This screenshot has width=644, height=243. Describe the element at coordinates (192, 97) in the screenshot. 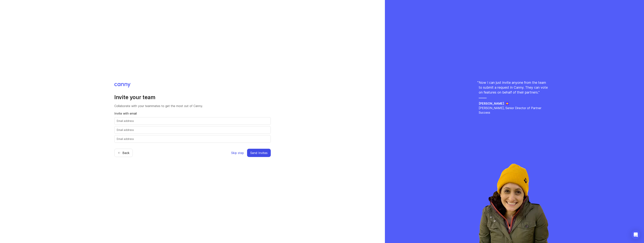

I see `h2: Invite your team` at that location.